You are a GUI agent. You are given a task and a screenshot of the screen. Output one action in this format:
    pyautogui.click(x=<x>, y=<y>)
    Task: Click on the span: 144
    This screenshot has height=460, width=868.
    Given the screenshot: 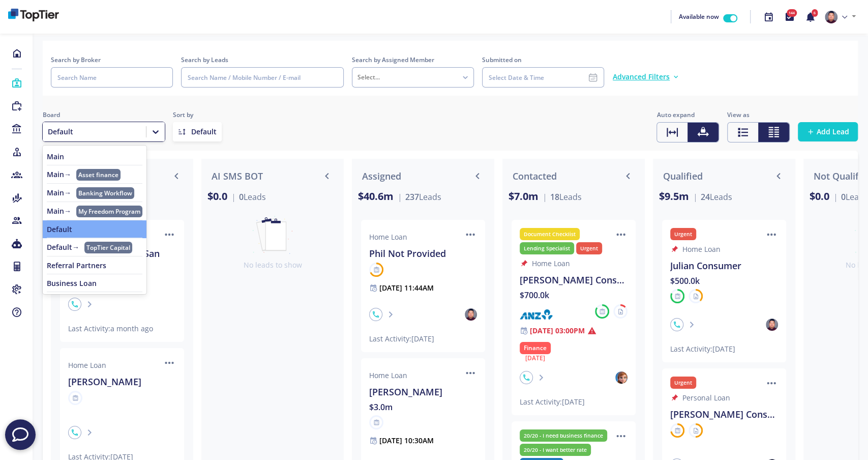 What is the action you would take?
    pyautogui.click(x=792, y=13)
    